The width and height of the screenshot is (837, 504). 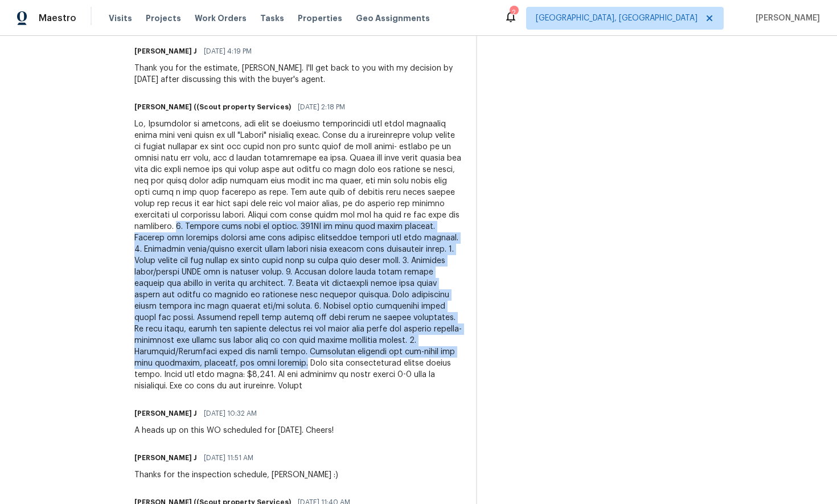 I want to click on span: Geo Assignments, so click(x=393, y=19).